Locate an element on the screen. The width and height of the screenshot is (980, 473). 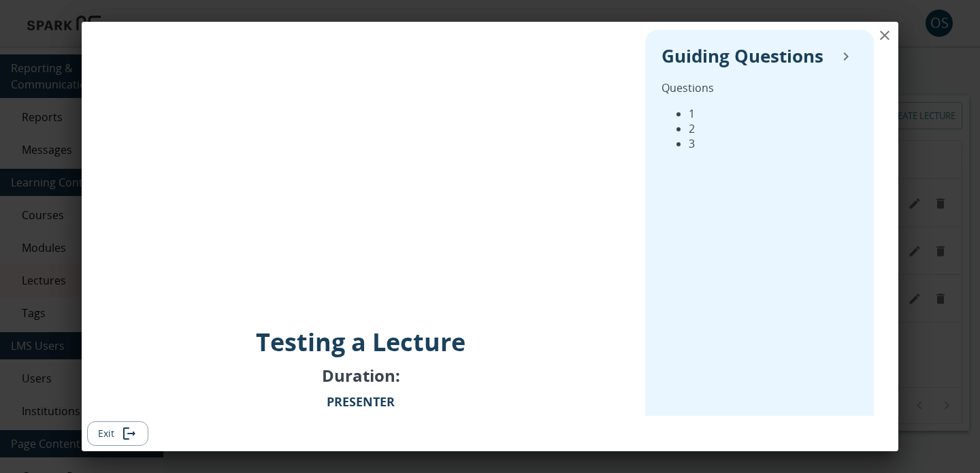
li: 1 is located at coordinates (774, 114).